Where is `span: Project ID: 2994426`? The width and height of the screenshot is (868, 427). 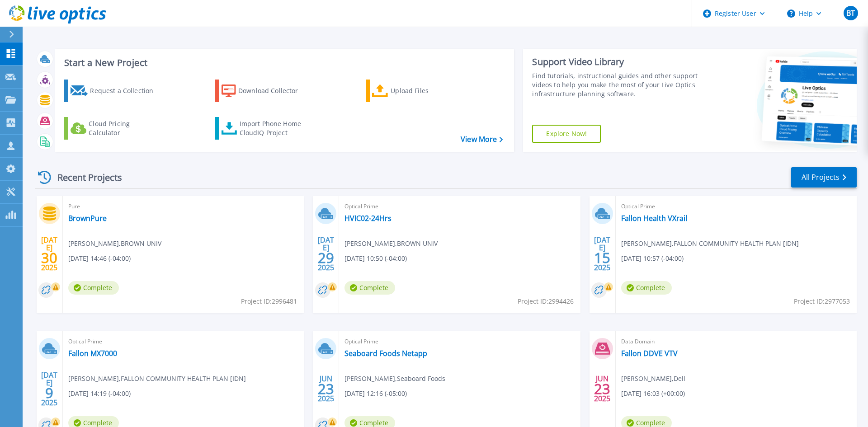
span: Project ID: 2994426 is located at coordinates (546, 301).